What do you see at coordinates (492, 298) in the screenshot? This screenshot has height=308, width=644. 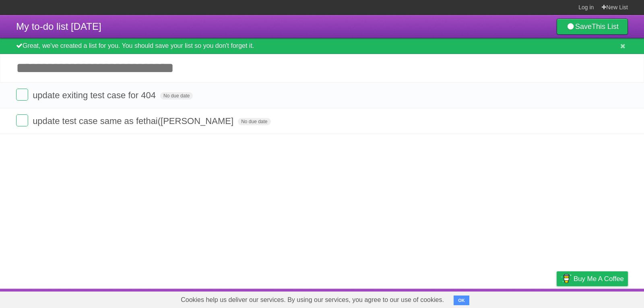 I see `a: Developers` at bounding box center [492, 298].